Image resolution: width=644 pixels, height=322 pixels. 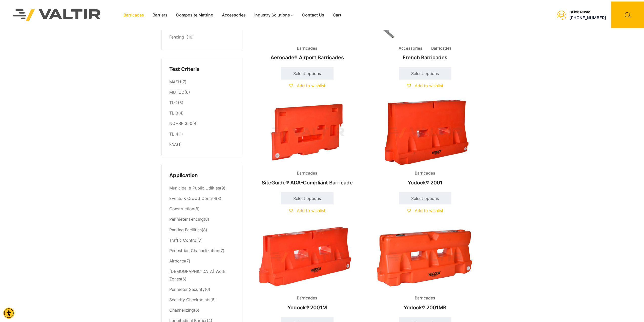 What do you see at coordinates (173, 145) in the screenshot?
I see `a: FAA` at bounding box center [173, 145].